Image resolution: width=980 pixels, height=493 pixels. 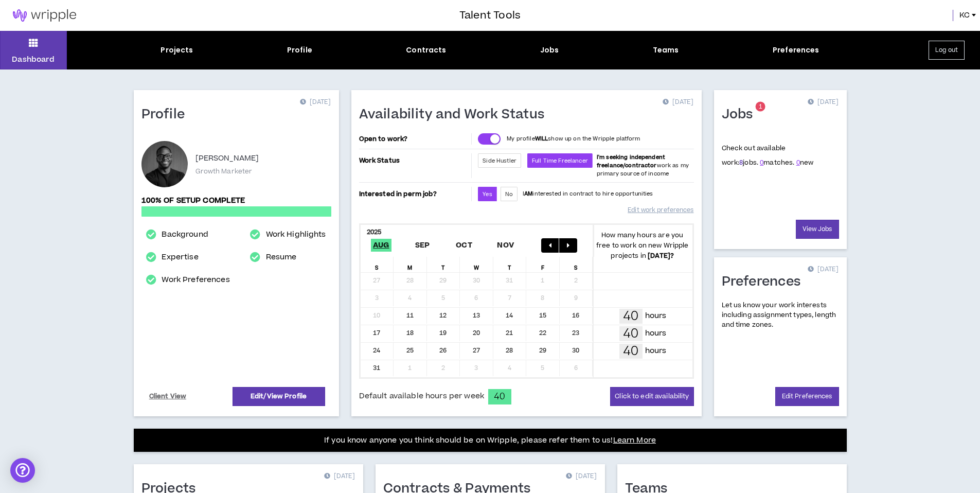 What do you see at coordinates (651, 396) in the screenshot?
I see `button: Click to edit availability` at bounding box center [651, 396].